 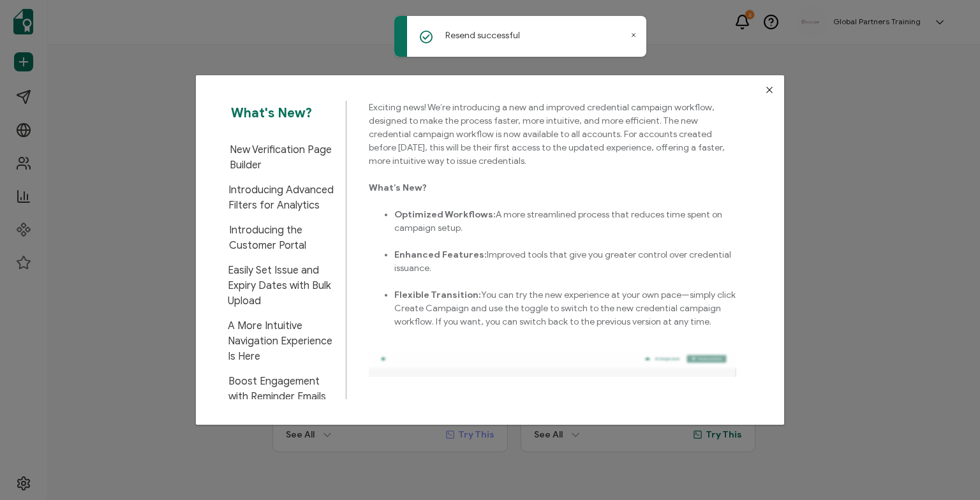 What do you see at coordinates (565, 268) in the screenshot?
I see `p: Improved tools that give you greater control over credential issuance.` at bounding box center [565, 268].